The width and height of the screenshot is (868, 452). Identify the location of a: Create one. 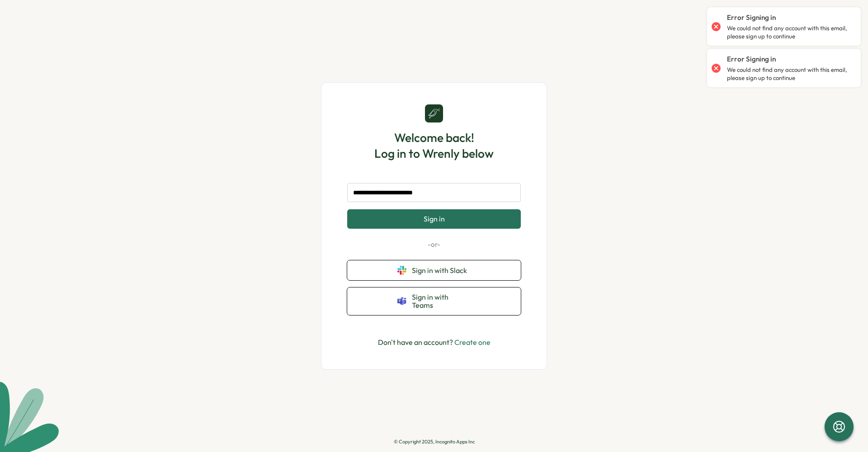
(472, 342).